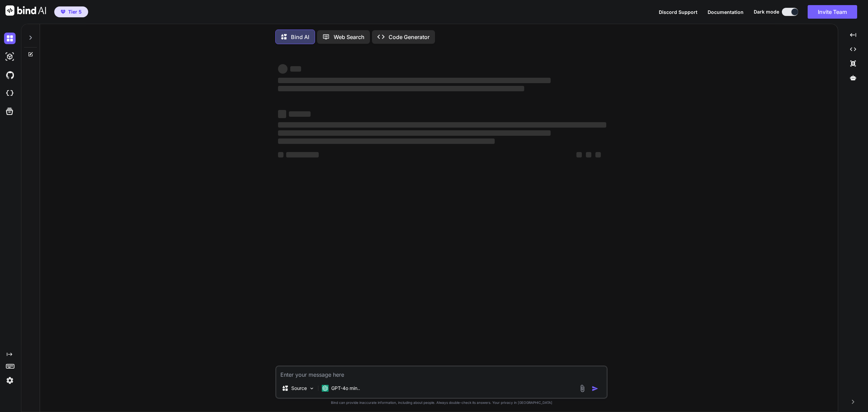 This screenshot has height=412, width=868. What do you see at coordinates (10, 380) in the screenshot?
I see `img: settings` at bounding box center [10, 380].